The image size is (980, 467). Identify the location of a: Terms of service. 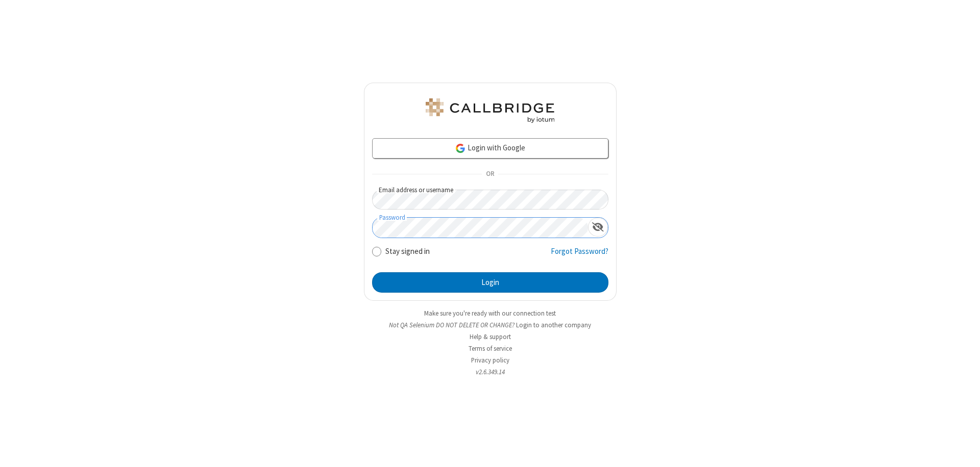
(490, 349).